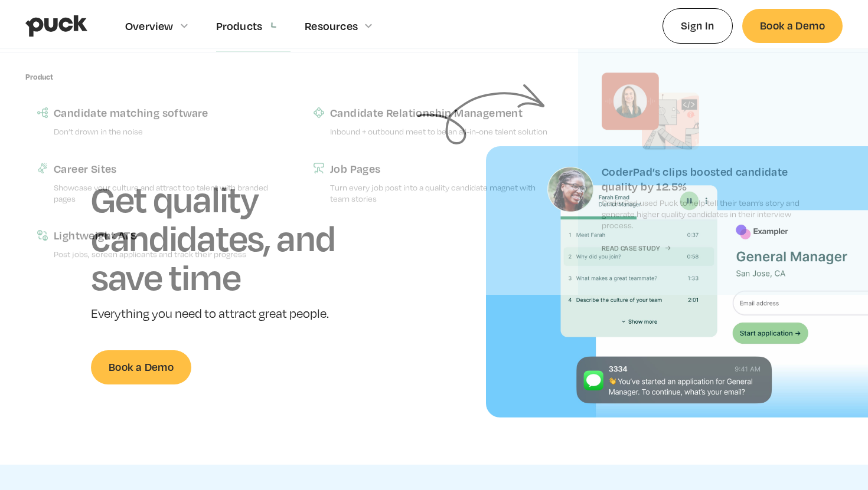  What do you see at coordinates (150, 26) in the screenshot?
I see `div: Overview` at bounding box center [150, 26].